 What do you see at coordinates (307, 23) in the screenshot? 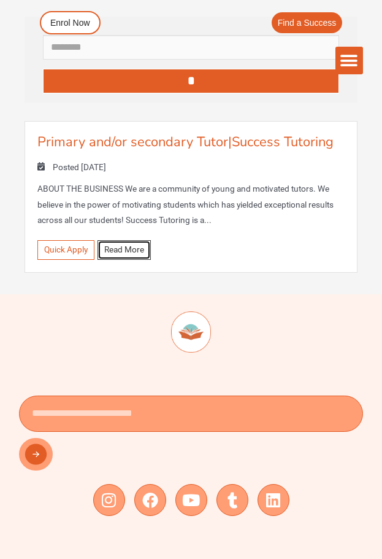
I see `span: Find a Success` at bounding box center [307, 23].